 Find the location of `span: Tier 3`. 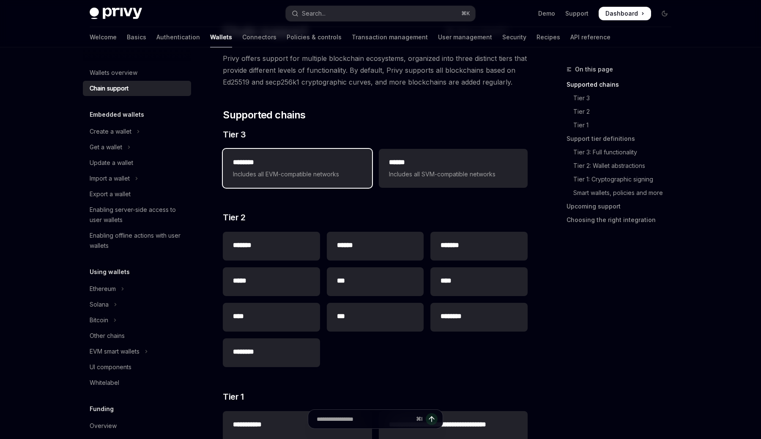

span: Tier 3 is located at coordinates (234, 134).